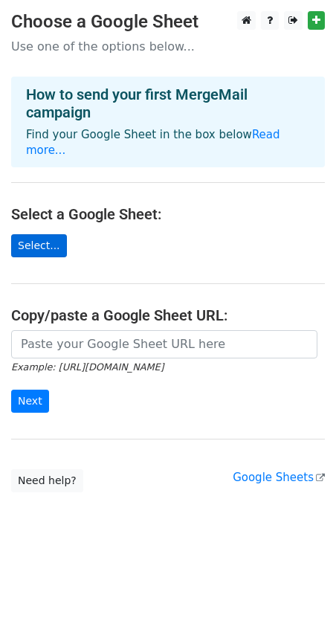 The image size is (336, 644). What do you see at coordinates (39, 245) in the screenshot?
I see `a: Select...` at bounding box center [39, 245].